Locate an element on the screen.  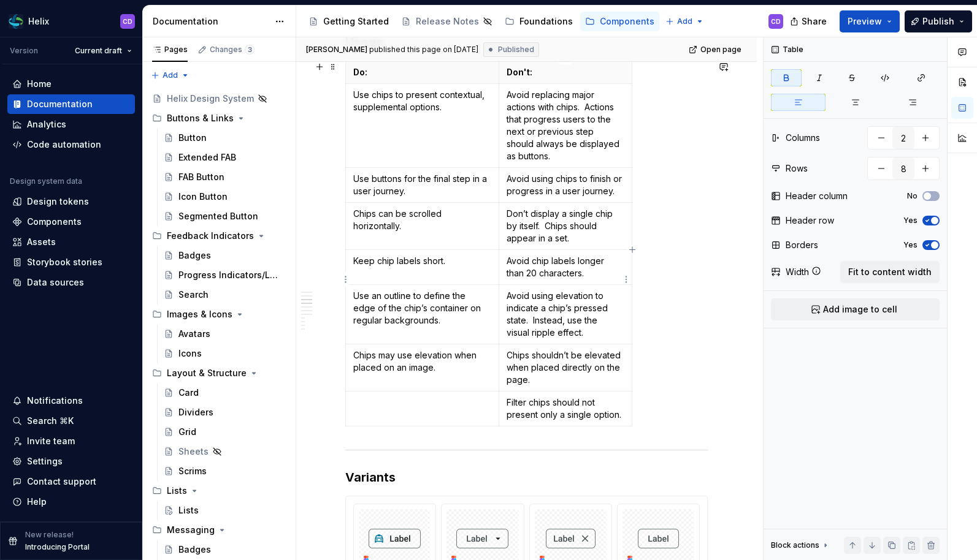
span: 3 is located at coordinates (249, 50).